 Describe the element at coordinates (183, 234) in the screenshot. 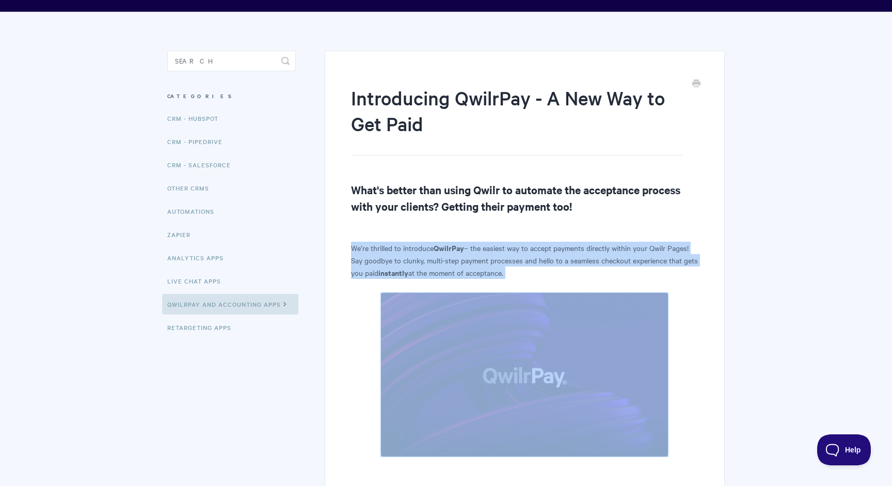

I see `a: Zapier` at that location.